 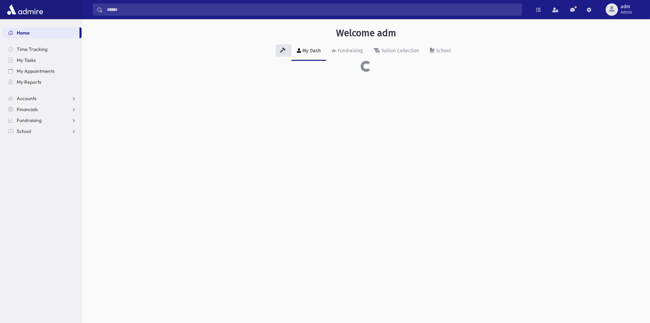 I want to click on span: Accounts, so click(x=27, y=98).